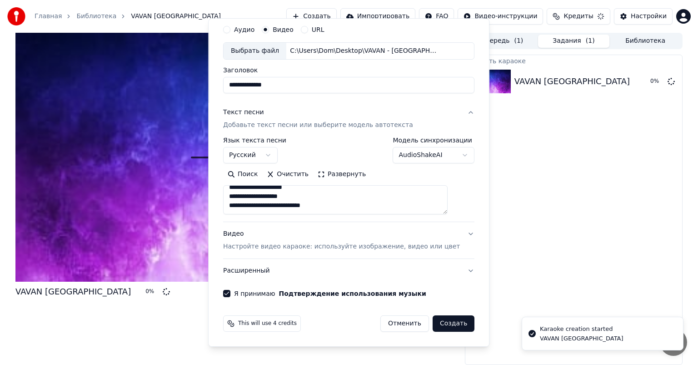  Describe the element at coordinates (255, 140) in the screenshot. I see `label: Язык текста песни` at that location.